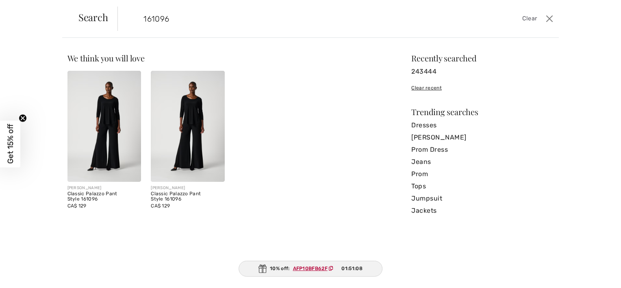 The width and height of the screenshot is (621, 288). I want to click on img: Gift.svg, so click(263, 268).